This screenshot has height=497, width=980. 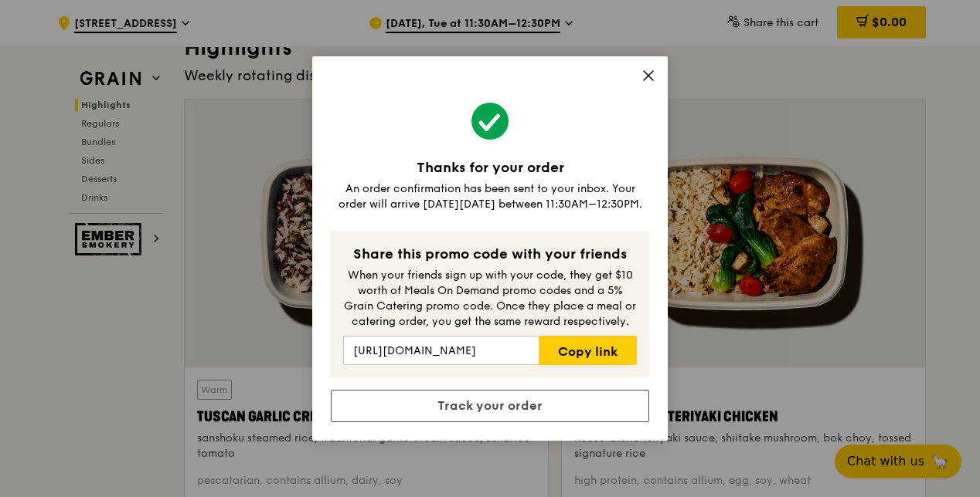 I want to click on div: Share this promo code with your friends, so click(x=490, y=254).